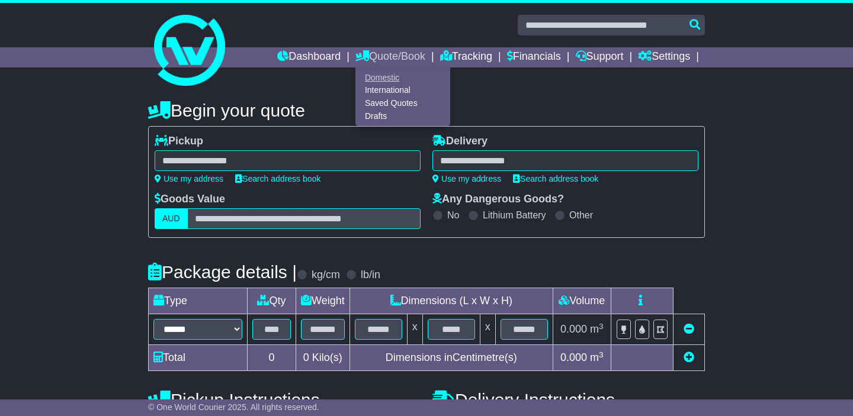  Describe the element at coordinates (582, 302) in the screenshot. I see `td: Volume` at that location.